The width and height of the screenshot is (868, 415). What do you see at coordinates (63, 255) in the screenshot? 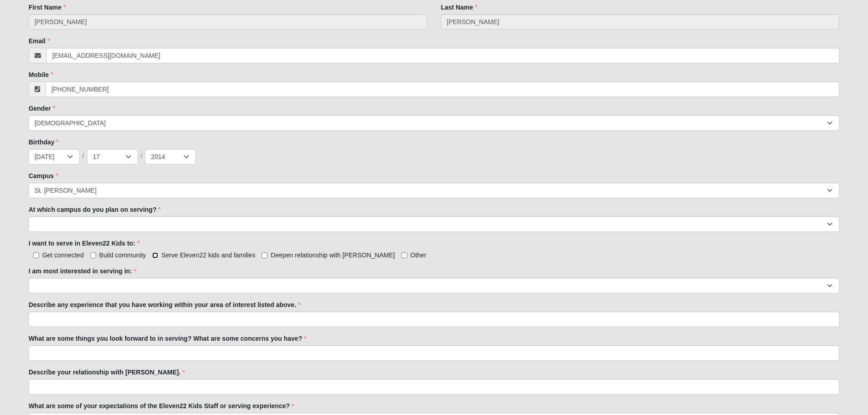
I see `span: Get connected` at bounding box center [63, 255].